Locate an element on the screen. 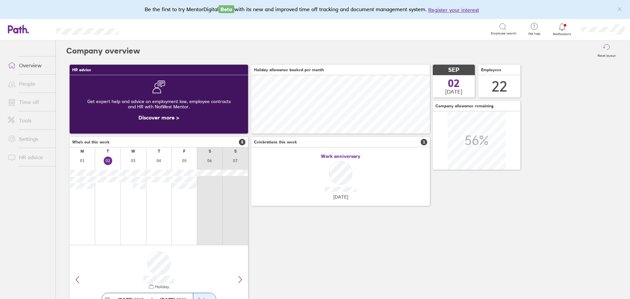 Image resolution: width=630 pixels, height=299 pixels. a: Time off is located at coordinates (29, 102).